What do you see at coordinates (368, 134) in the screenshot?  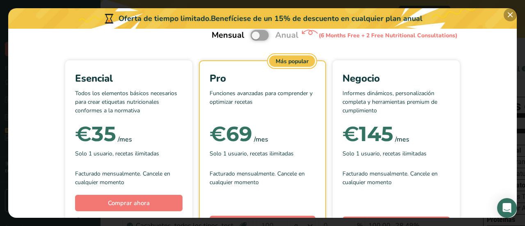 I see `div: 145` at bounding box center [368, 134].